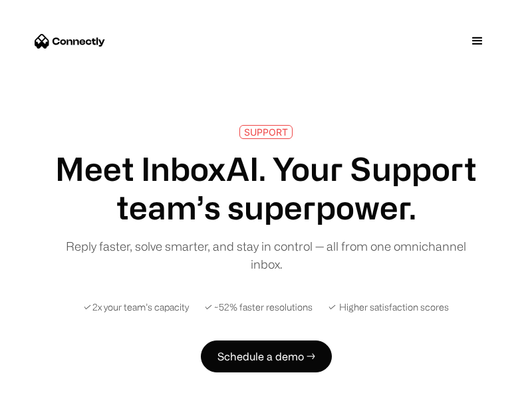 The image size is (532, 399). Describe the element at coordinates (388, 306) in the screenshot. I see `div: ✓ Higher satisfaction scores` at that location.